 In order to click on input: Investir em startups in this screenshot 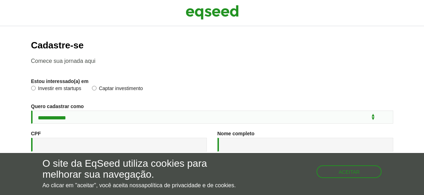, I will do `click(33, 88)`.